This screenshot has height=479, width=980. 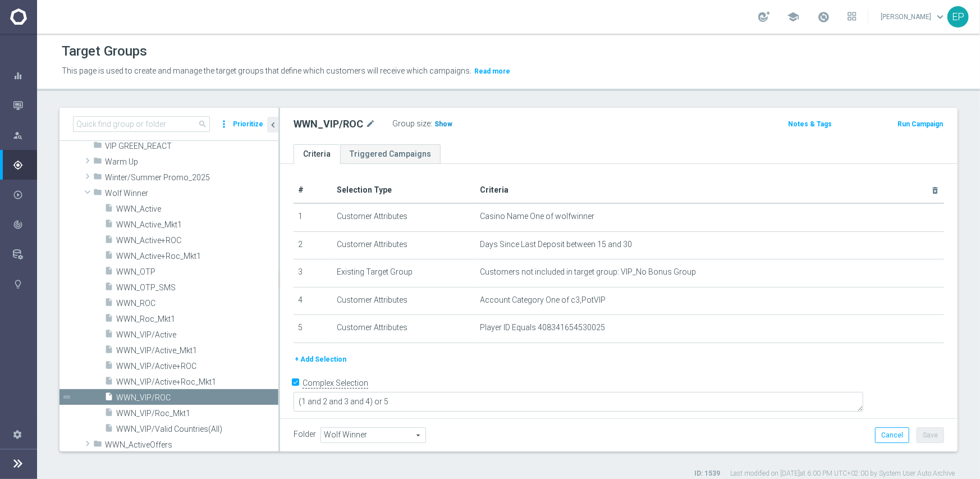 What do you see at coordinates (793, 17) in the screenshot?
I see `span: school` at bounding box center [793, 17].